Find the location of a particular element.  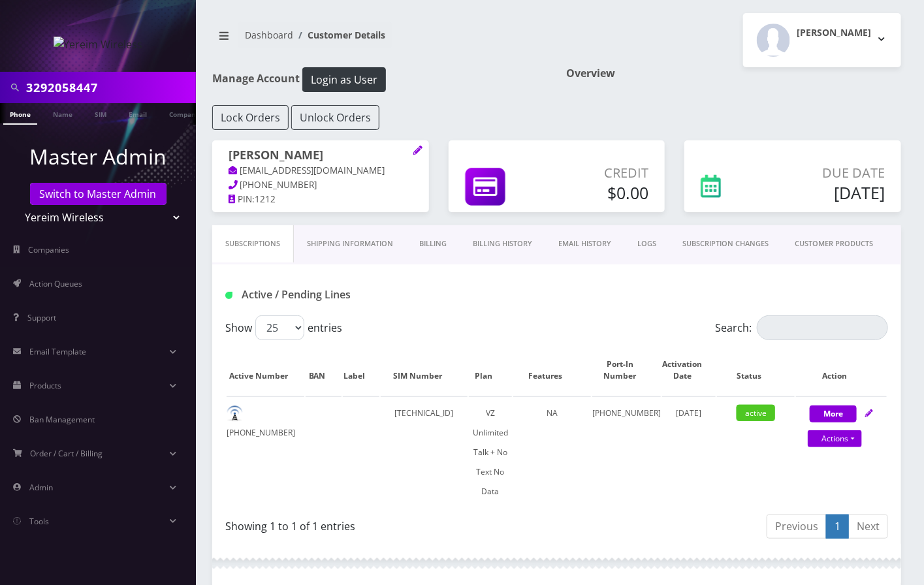

div: Showing 1 to 1 of 1 entries is located at coordinates (386, 523).